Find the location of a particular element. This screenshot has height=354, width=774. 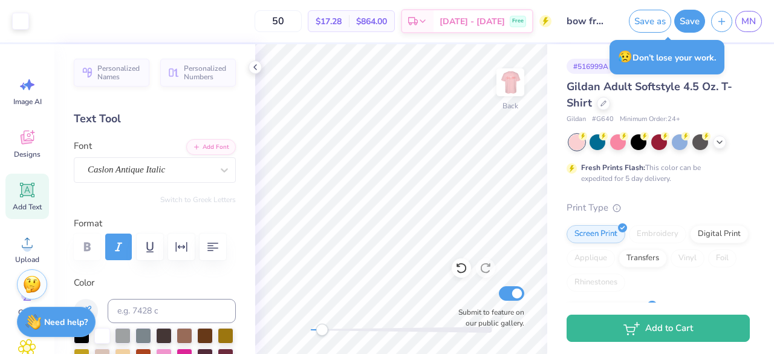

span: Upload is located at coordinates (27, 260).